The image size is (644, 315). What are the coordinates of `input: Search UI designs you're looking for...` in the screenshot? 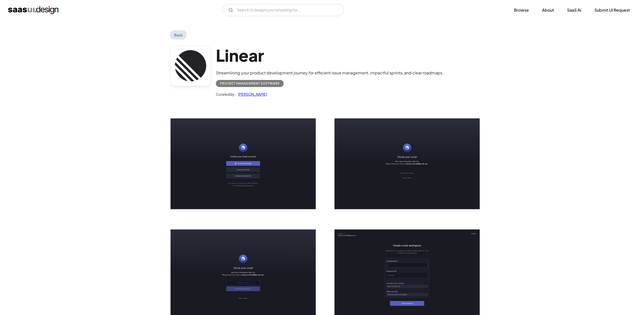 It's located at (283, 10).